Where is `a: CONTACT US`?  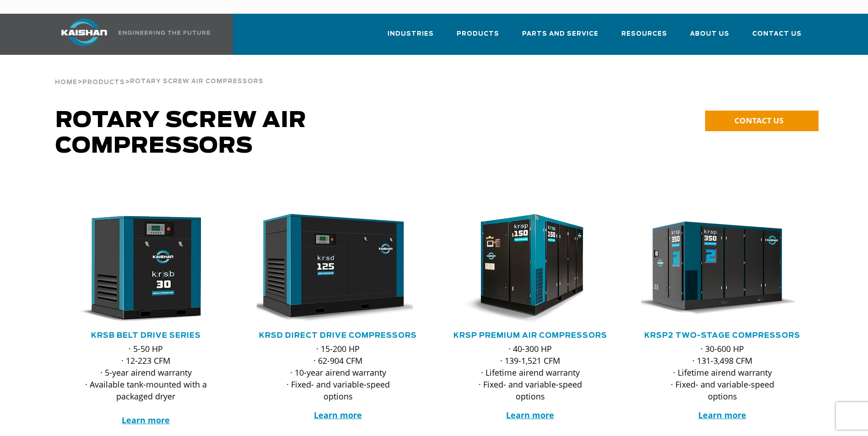 a: CONTACT US is located at coordinates (762, 120).